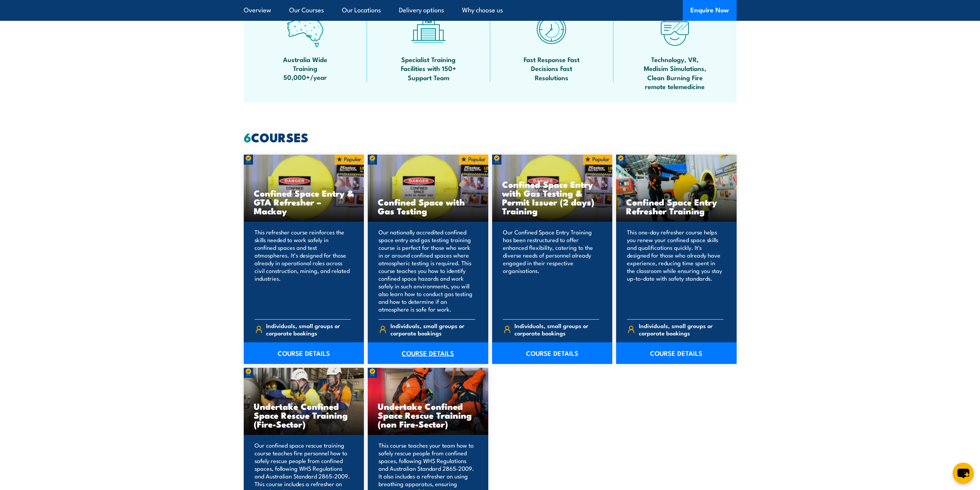 The width and height of the screenshot is (980, 490). I want to click on h2: COURSES, so click(490, 137).